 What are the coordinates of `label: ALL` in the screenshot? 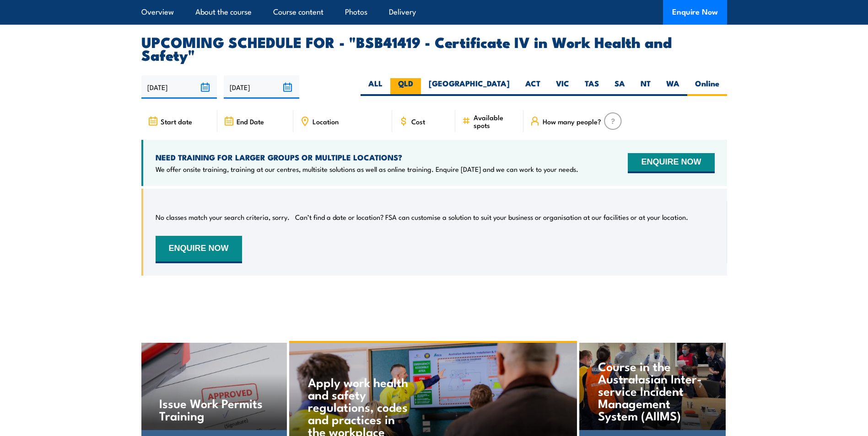 It's located at (375, 87).